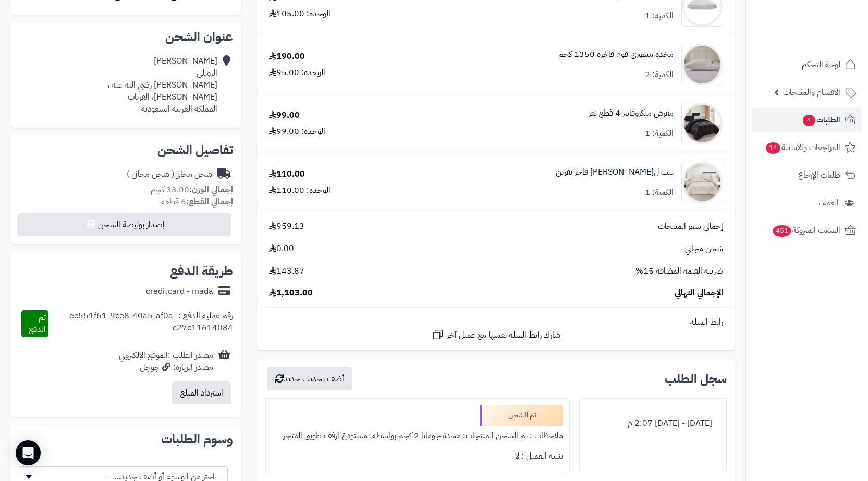 Image resolution: width=868 pixels, height=481 pixels. I want to click on small: 33.00 كجم, so click(191, 190).